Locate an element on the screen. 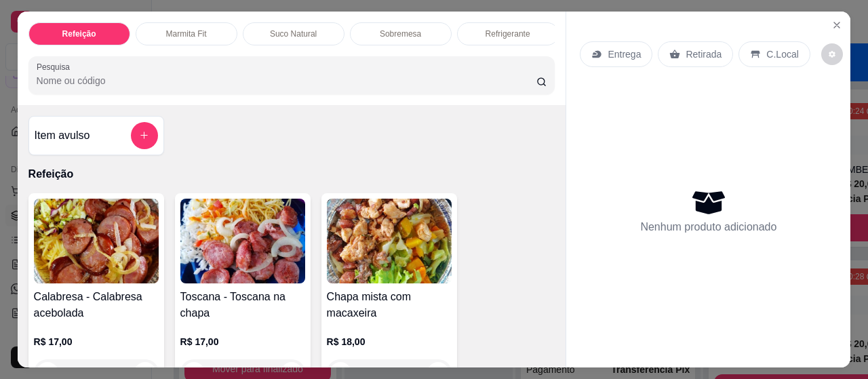  p: R$ 18,00 is located at coordinates (389, 342).